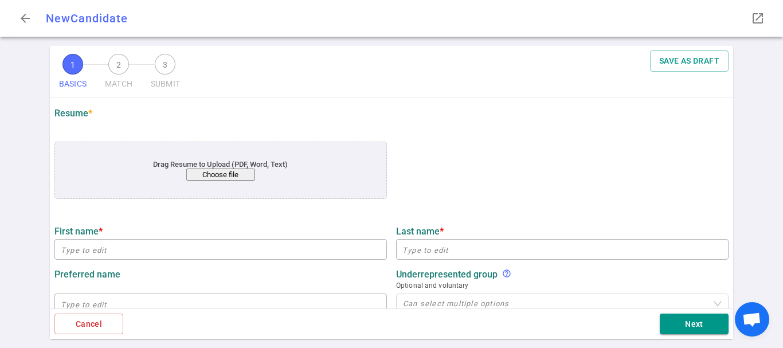 This screenshot has width=783, height=348. What do you see at coordinates (165, 84) in the screenshot?
I see `span: SUBMIT` at bounding box center [165, 84].